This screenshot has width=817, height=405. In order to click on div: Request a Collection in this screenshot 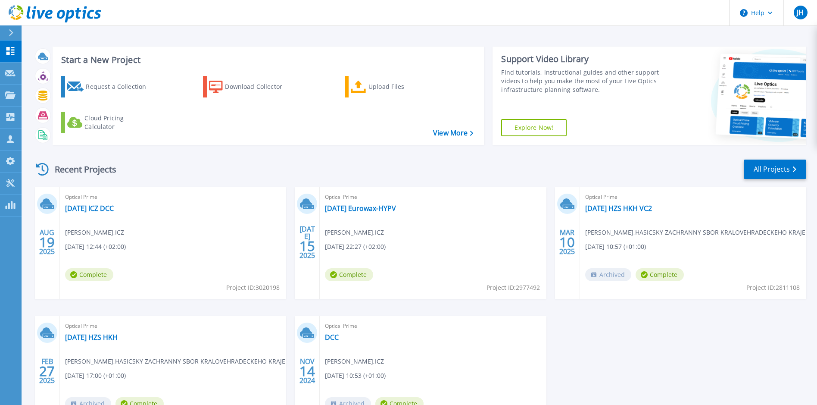, I will do `click(120, 87)`.